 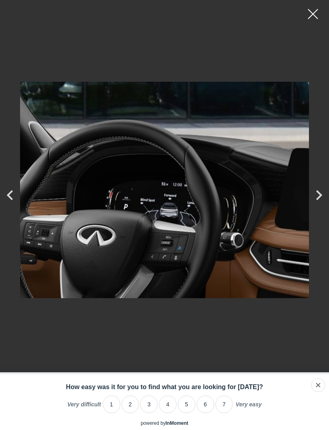 What do you see at coordinates (168, 405) in the screenshot?
I see `li: 4` at bounding box center [168, 405].